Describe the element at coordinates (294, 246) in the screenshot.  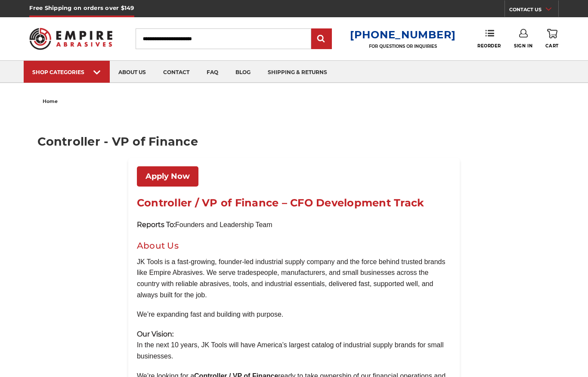
I see `h2: About Us` at that location.